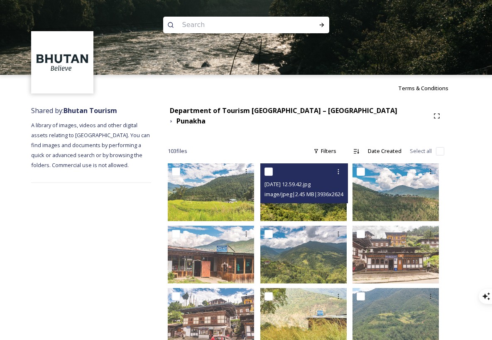  I want to click on strong: Bhutan Tourism, so click(90, 110).